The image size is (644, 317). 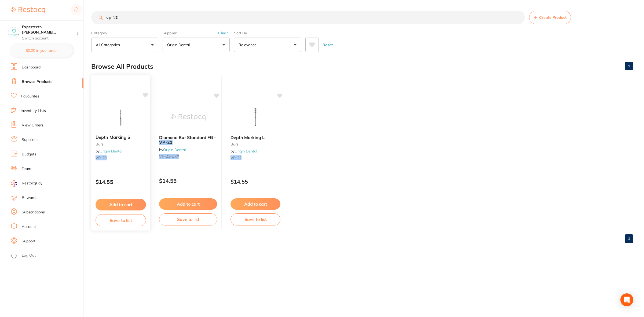 I want to click on span: RestocqPay, so click(x=32, y=183).